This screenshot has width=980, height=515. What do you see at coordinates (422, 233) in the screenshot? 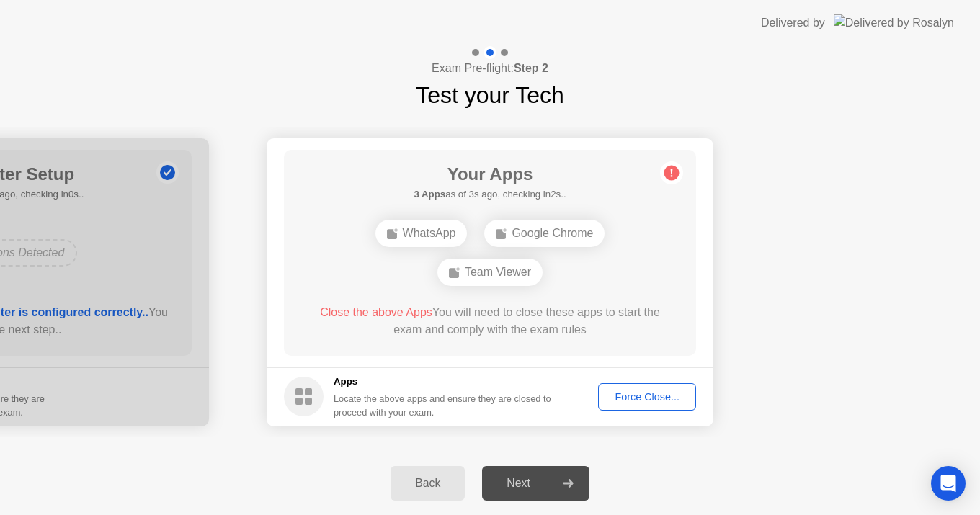
I see `div: WhatsApp` at bounding box center [422, 233].